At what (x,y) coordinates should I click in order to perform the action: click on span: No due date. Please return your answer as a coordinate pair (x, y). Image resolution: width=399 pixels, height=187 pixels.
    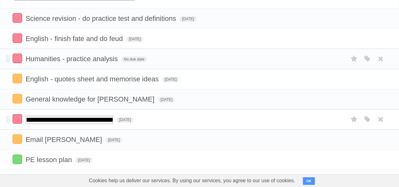
    Looking at the image, I should click on (134, 59).